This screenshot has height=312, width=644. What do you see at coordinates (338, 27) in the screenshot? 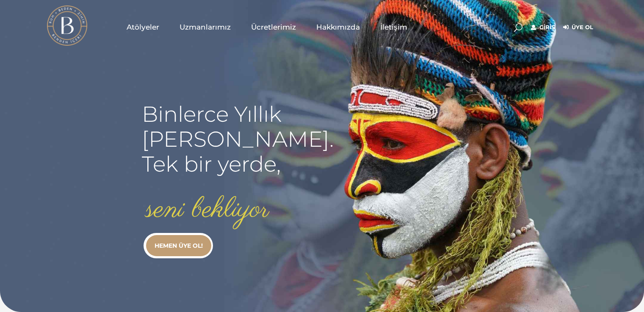
I see `a: Hakkımızda` at bounding box center [338, 27].